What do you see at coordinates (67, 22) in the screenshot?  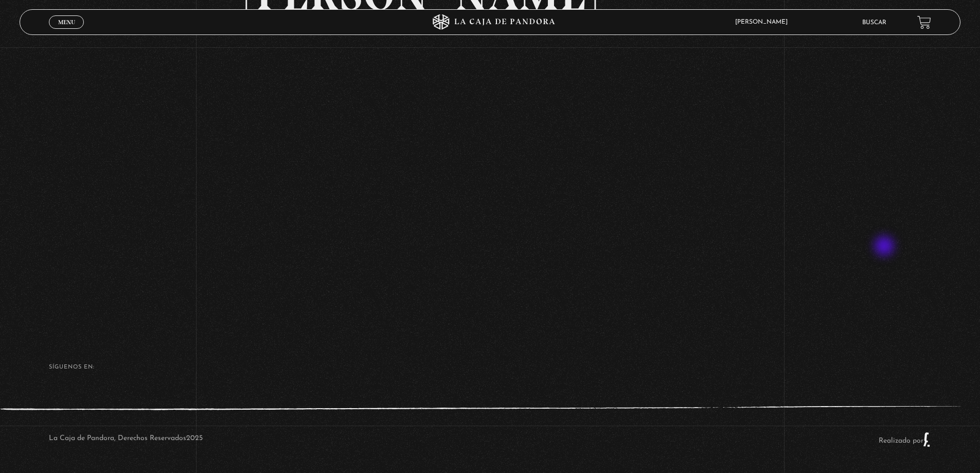 I see `span: Menu` at bounding box center [67, 22].